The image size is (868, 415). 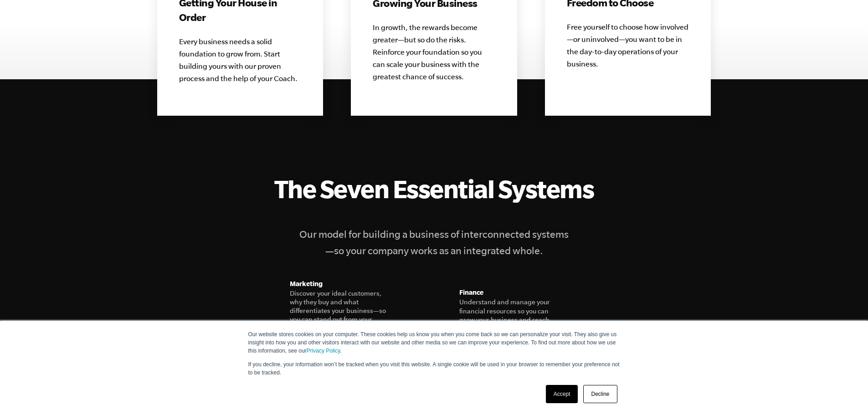 What do you see at coordinates (434, 368) in the screenshot?
I see `p: If you decline, your information won’t be tracked when you visit this website. A single cookie wi...` at bounding box center [434, 368].